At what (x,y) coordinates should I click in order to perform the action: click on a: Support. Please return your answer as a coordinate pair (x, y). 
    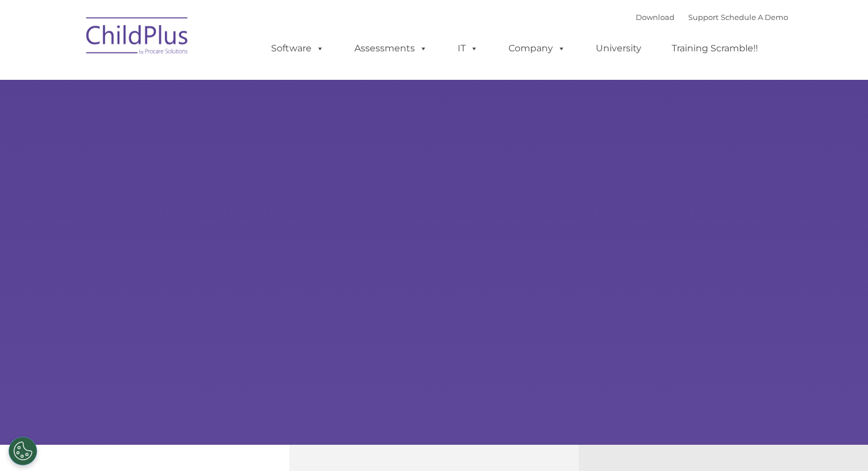
    Looking at the image, I should click on (703, 17).